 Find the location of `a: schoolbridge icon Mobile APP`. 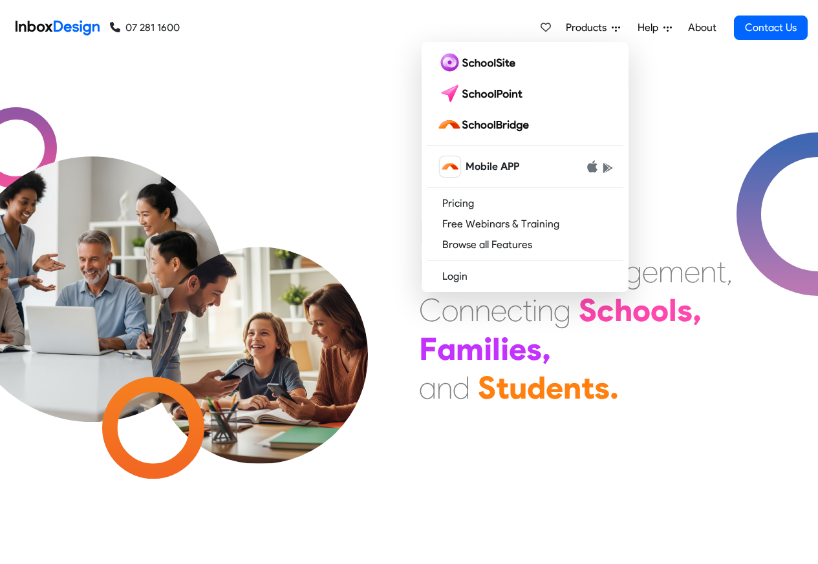

a: schoolbridge icon Mobile APP is located at coordinates (525, 167).